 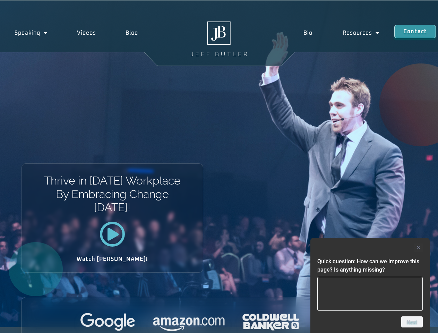 I want to click on div: Quick question: How can we improve this page? Is anything missing?, so click(x=370, y=285).